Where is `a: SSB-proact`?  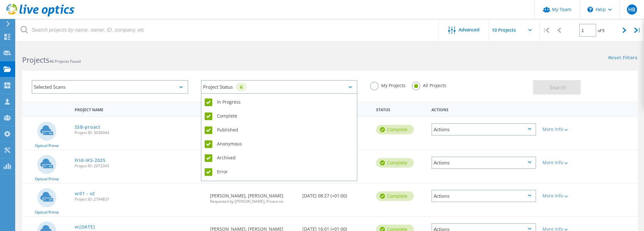 a: SSB-proact is located at coordinates (87, 127).